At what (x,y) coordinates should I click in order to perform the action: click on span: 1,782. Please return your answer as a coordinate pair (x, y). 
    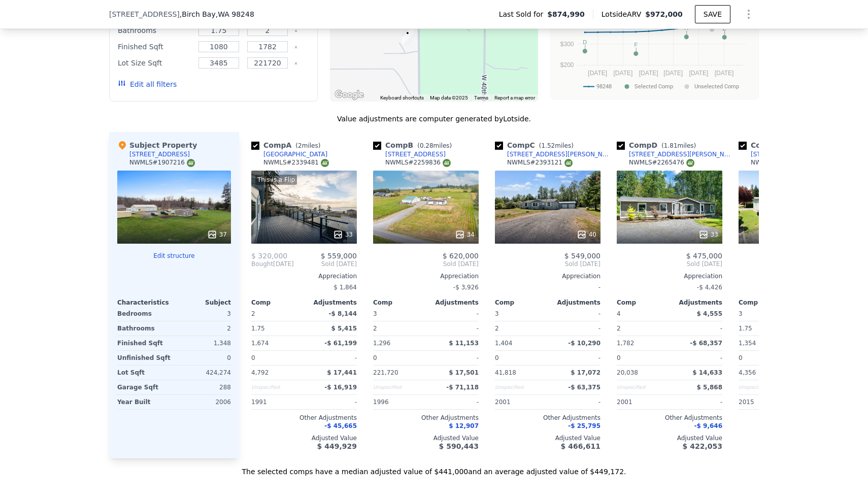
    Looking at the image, I should click on (626, 343).